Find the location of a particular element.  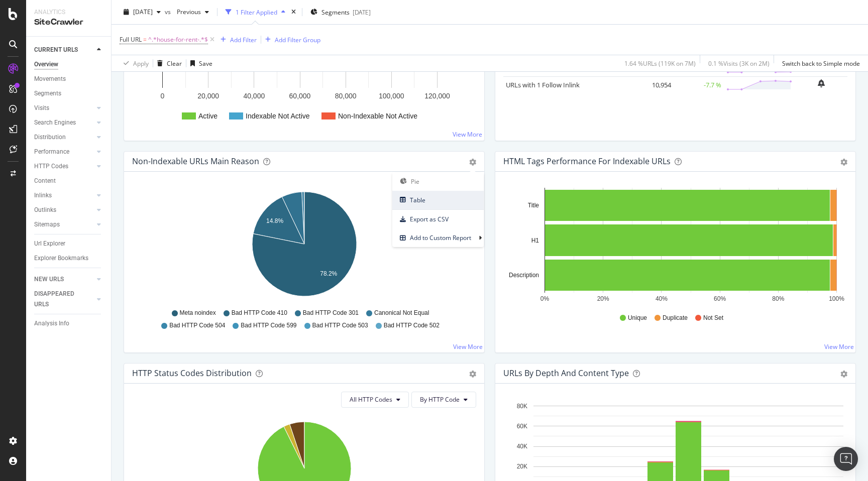

text: Indexable Not Active is located at coordinates (278, 116).